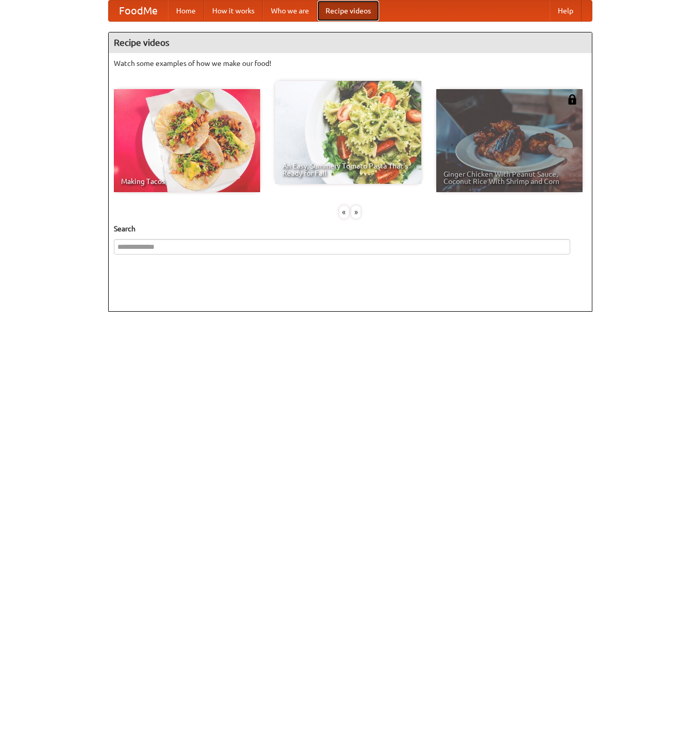 This screenshot has width=700, height=729. What do you see at coordinates (350, 42) in the screenshot?
I see `h4: Recipe videos` at bounding box center [350, 42].